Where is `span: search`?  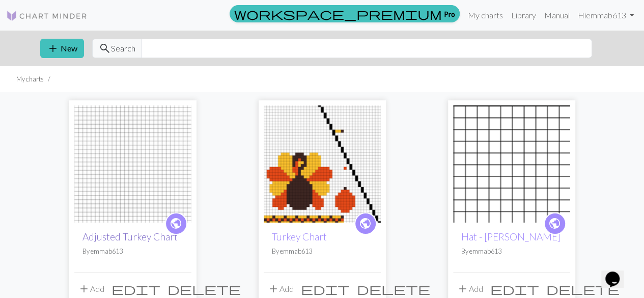
span: search is located at coordinates (104, 48).